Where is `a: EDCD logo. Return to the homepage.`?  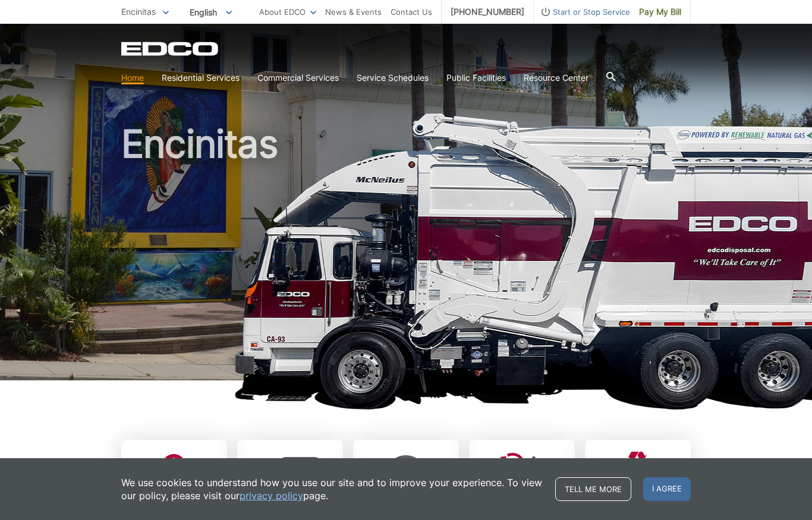
a: EDCD logo. Return to the homepage. is located at coordinates (170, 48).